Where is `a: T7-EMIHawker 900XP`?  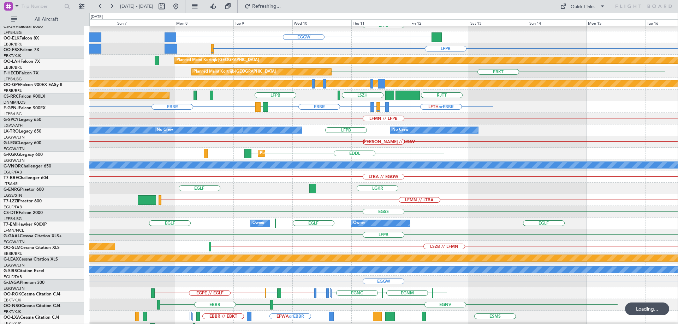
a: T7-EMIHawker 900XP is located at coordinates (25, 225).